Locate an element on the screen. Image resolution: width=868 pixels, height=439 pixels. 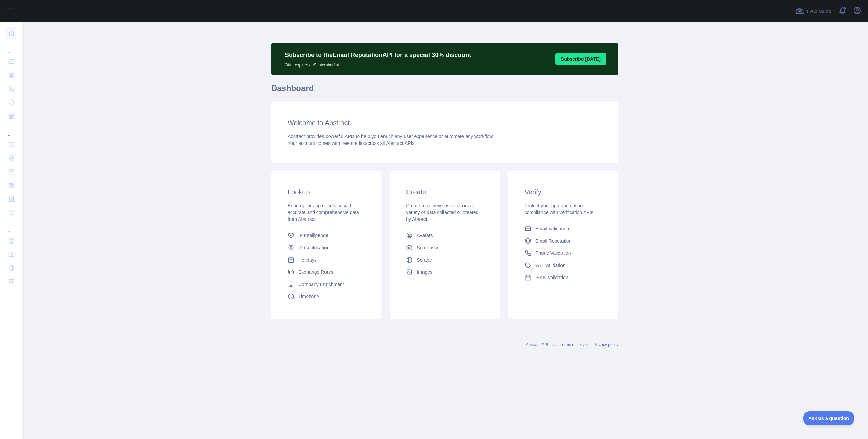
h3: Lookup is located at coordinates (326, 192).